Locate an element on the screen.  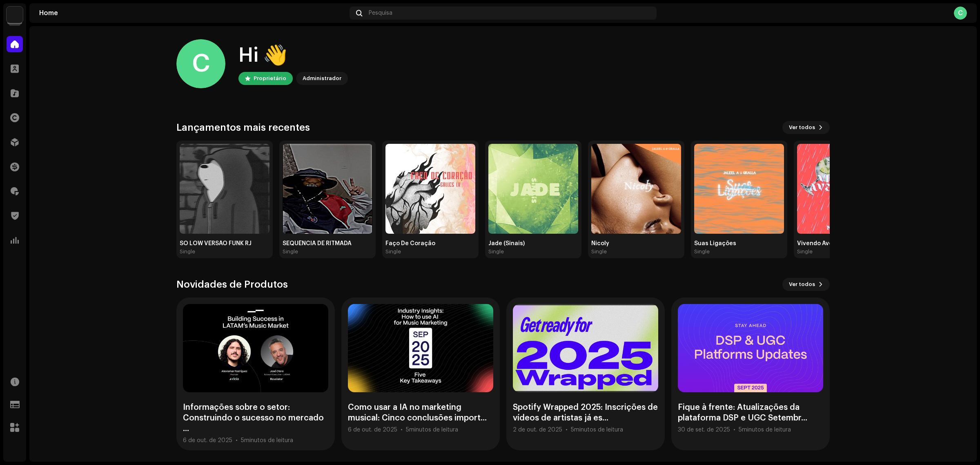
div: 30 de set. de 2025 is located at coordinates (704, 429).